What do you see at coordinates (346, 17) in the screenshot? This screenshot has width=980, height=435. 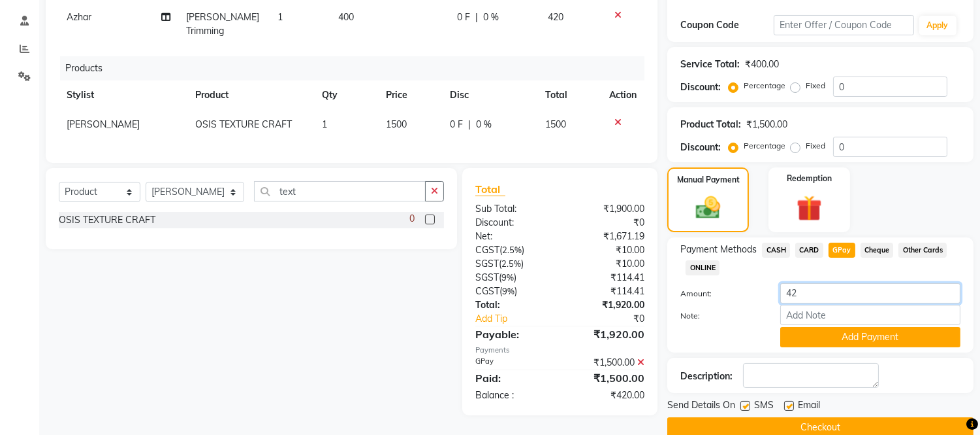 I see `span: 400` at bounding box center [346, 17].